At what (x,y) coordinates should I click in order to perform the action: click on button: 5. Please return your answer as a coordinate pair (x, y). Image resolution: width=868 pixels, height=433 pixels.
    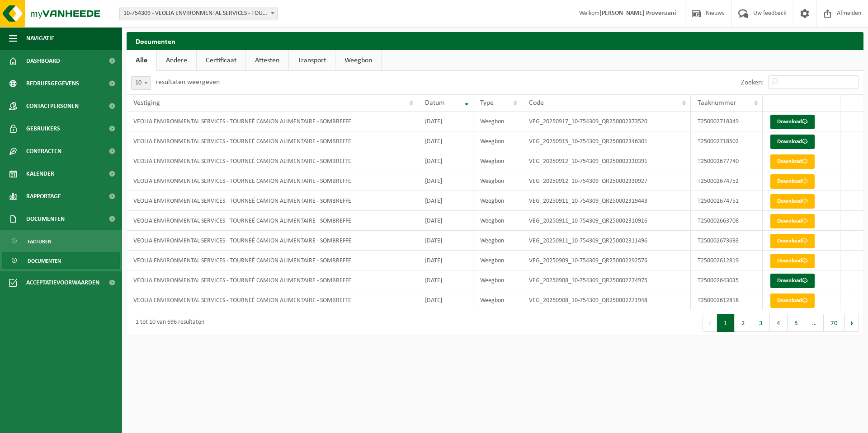
    Looking at the image, I should click on (796, 323).